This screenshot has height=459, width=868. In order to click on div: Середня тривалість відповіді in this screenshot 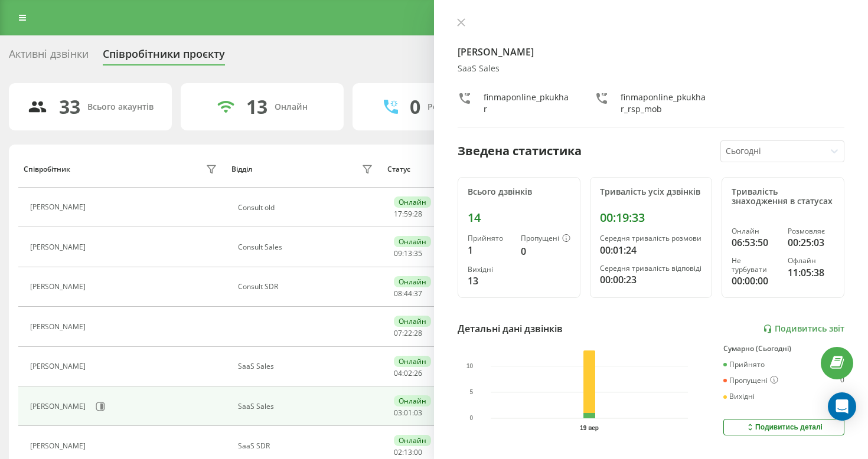, I will do `click(652, 269)`.